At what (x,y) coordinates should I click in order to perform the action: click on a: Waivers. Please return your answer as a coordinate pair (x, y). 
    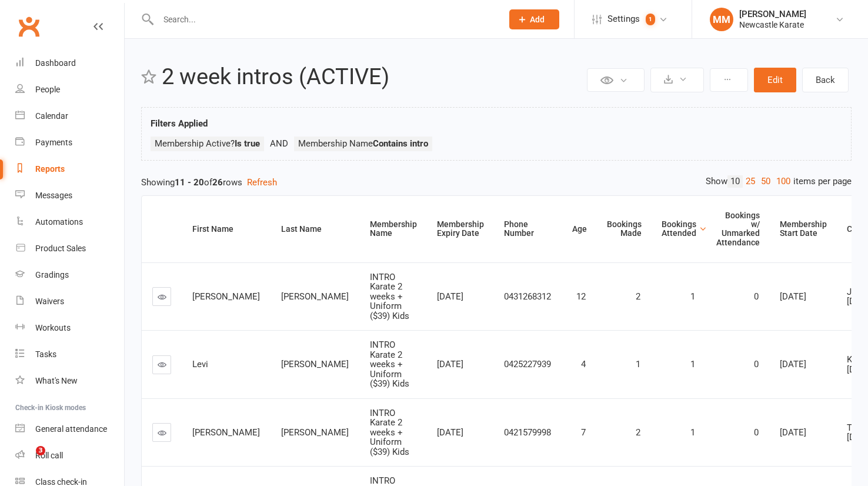
    Looking at the image, I should click on (70, 301).